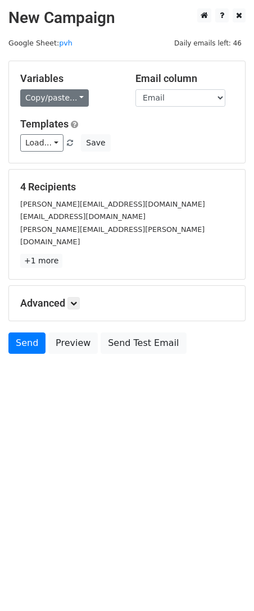 This screenshot has height=611, width=254. Describe the element at coordinates (127, 303) in the screenshot. I see `h5: Advanced` at that location.